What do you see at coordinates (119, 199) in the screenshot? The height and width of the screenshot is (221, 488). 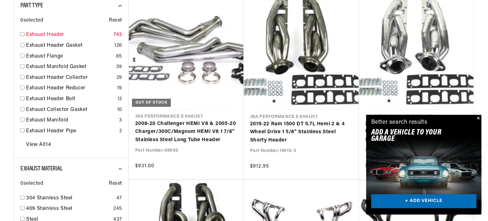 I see `div: 47` at bounding box center [119, 199].